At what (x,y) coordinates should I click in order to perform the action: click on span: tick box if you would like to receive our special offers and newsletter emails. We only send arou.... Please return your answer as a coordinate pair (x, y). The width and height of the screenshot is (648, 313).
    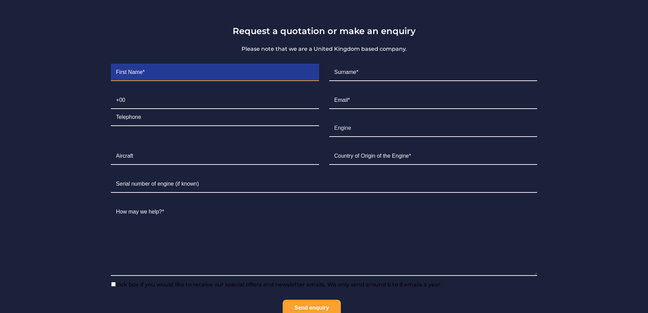
    Looking at the image, I should click on (279, 284).